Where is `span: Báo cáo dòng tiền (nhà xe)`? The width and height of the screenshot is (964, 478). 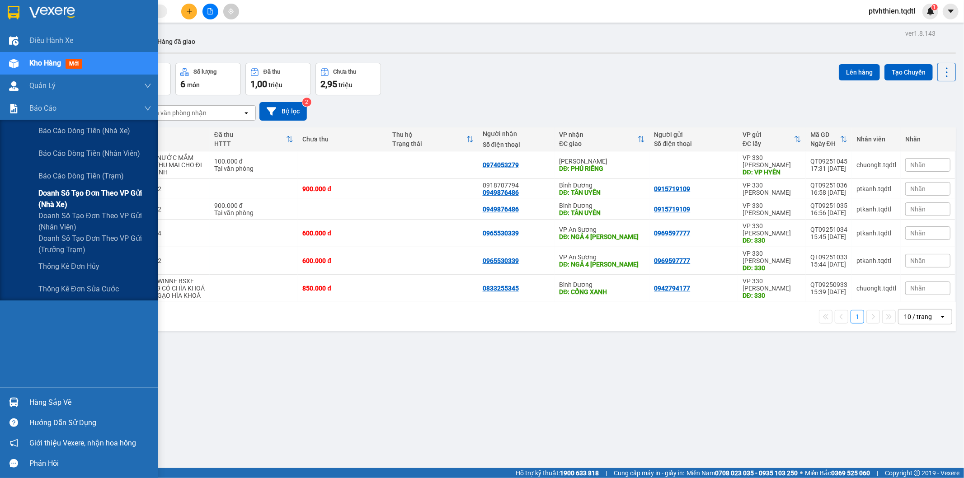 span: Báo cáo dòng tiền (nhà xe) is located at coordinates (84, 131).